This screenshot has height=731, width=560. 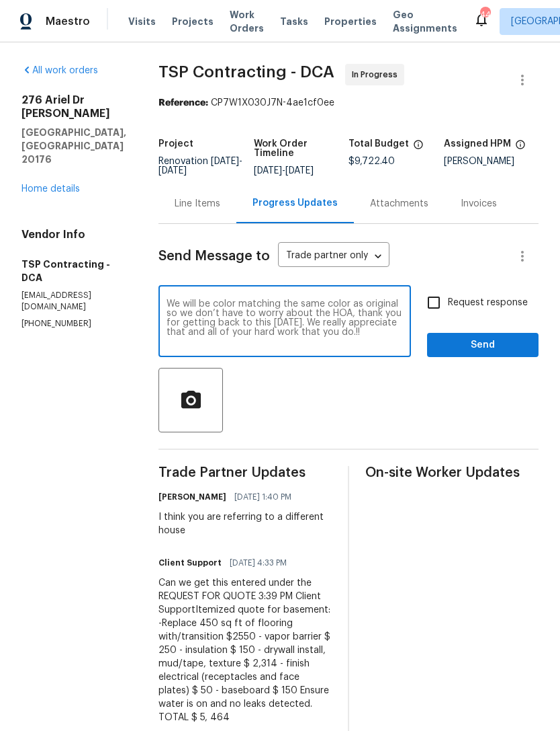 I want to click on div: Attachments, so click(x=399, y=204).